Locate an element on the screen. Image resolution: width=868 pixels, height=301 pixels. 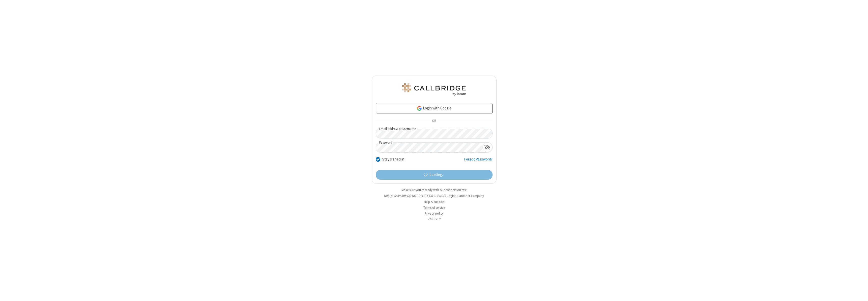
span: OR is located at coordinates (434, 121).